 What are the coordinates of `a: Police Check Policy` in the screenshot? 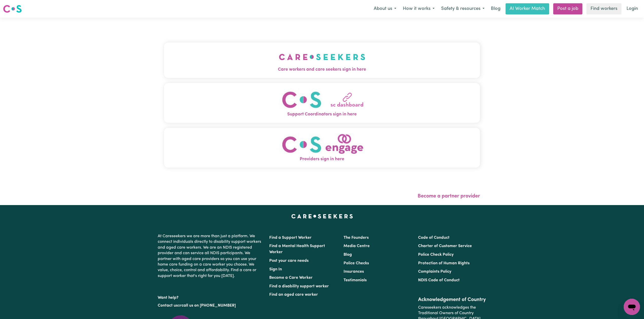 It's located at (436, 255).